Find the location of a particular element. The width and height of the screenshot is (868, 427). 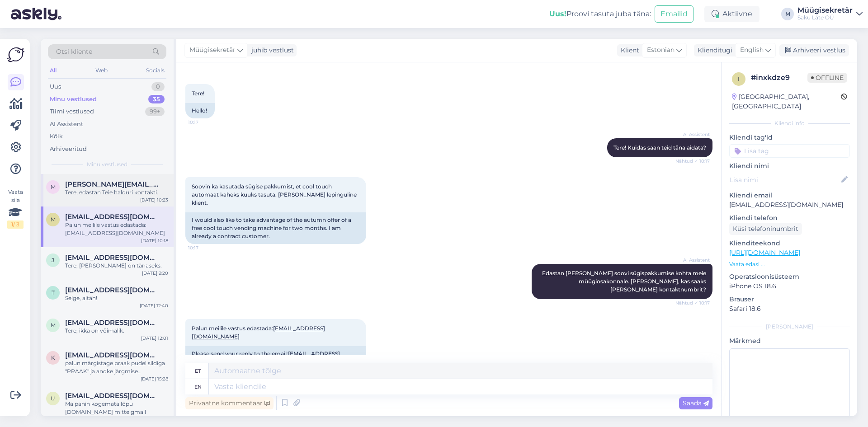

div: Tiimi vestlused is located at coordinates (72, 112).